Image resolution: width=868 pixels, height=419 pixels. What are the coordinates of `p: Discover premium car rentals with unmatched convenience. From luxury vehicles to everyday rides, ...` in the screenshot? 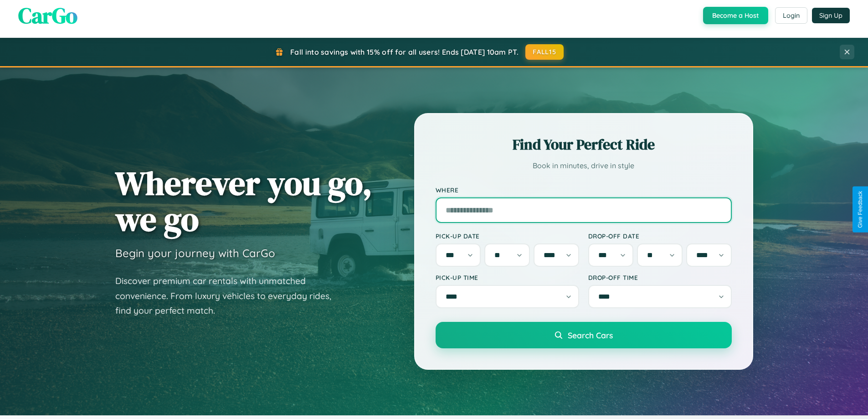 It's located at (229, 296).